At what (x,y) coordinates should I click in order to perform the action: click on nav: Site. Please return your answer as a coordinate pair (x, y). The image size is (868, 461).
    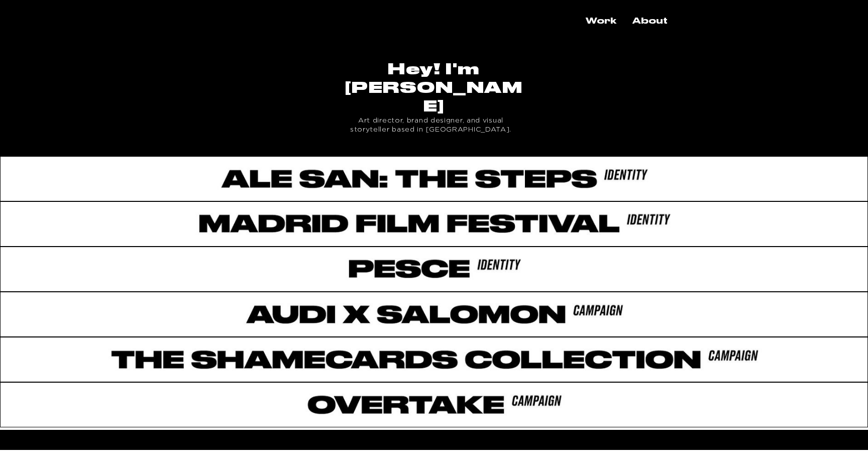
    Looking at the image, I should click on (626, 21).